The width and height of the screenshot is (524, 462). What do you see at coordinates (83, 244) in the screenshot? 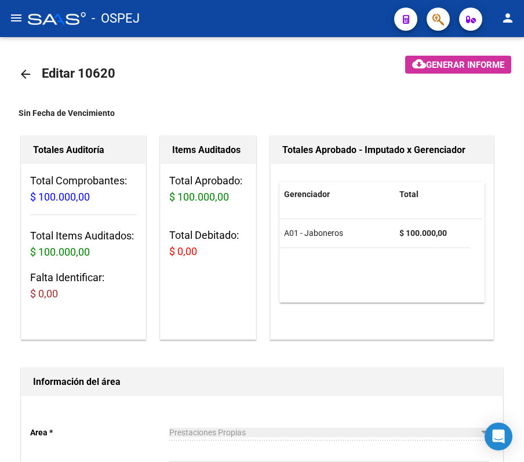
I see `h3: Total Items Auditados:` at bounding box center [83, 244].